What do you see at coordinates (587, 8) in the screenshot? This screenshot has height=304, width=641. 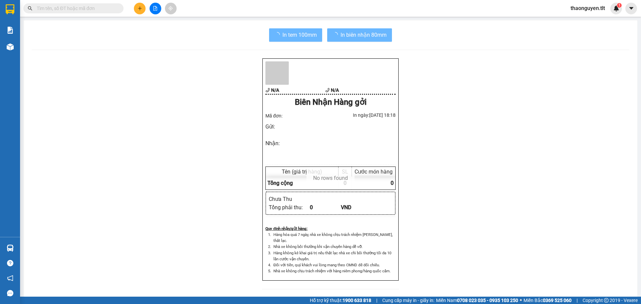 I see `span: thaonguyen.tlt` at bounding box center [587, 8].